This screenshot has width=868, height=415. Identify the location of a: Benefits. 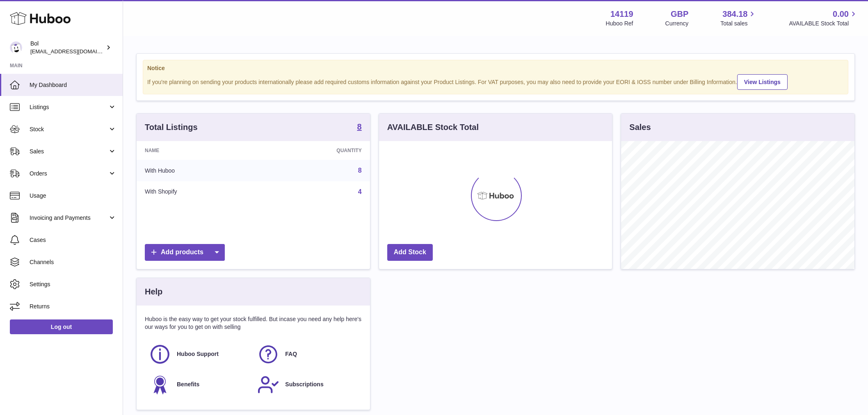
(199, 385).